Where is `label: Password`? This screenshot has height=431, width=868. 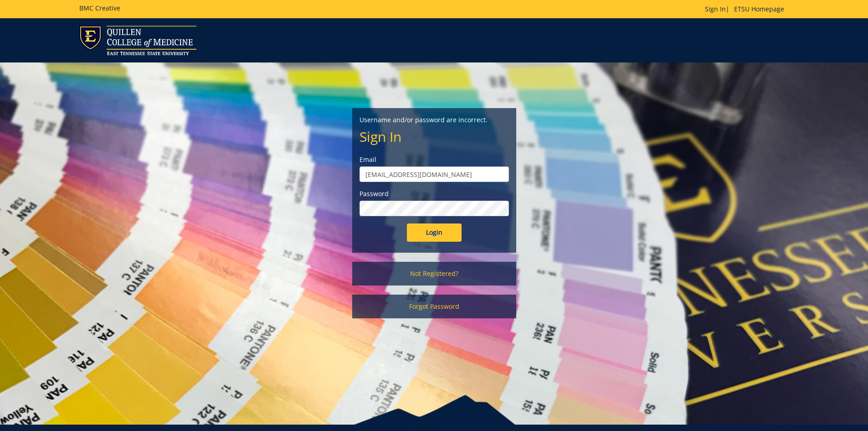
label: Password is located at coordinates (434, 194).